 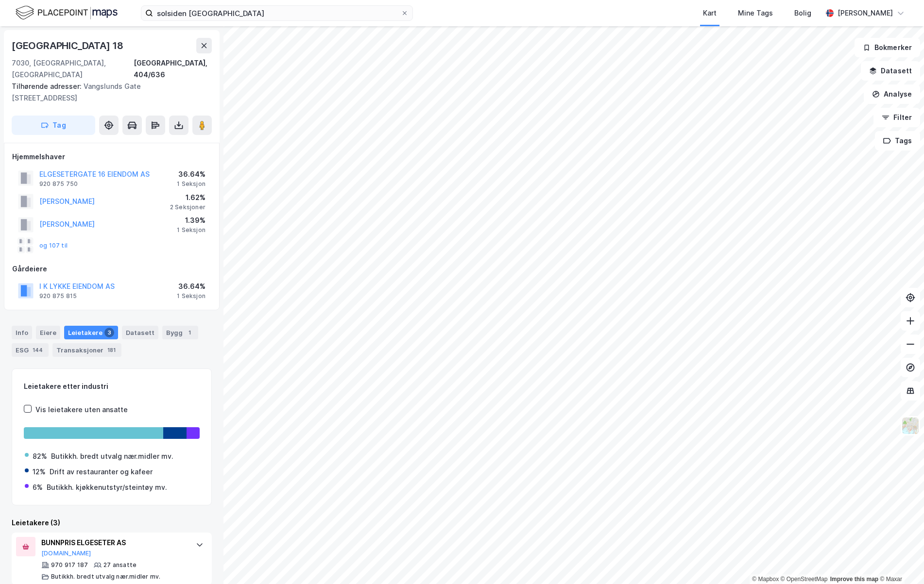 I want to click on a: OpenStreetMap, so click(x=804, y=579).